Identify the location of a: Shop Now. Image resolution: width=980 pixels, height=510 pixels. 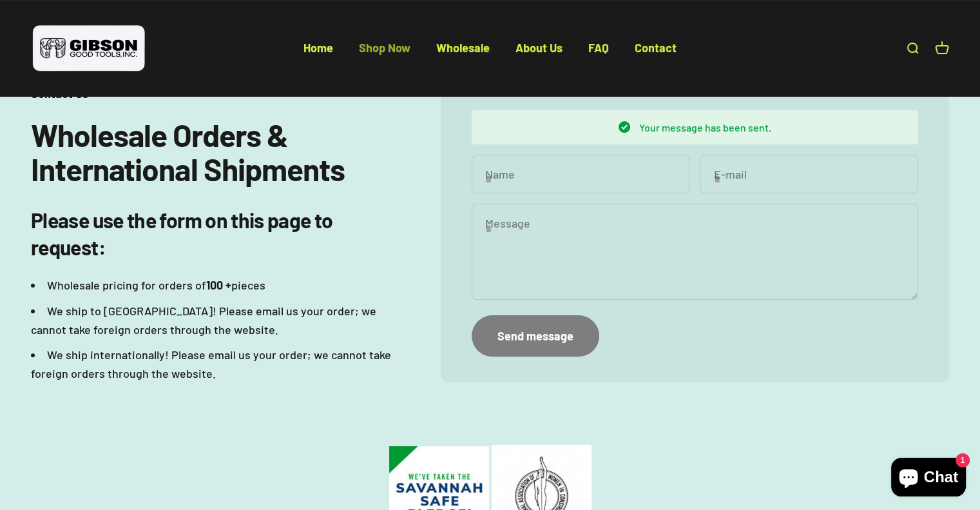
(384, 48).